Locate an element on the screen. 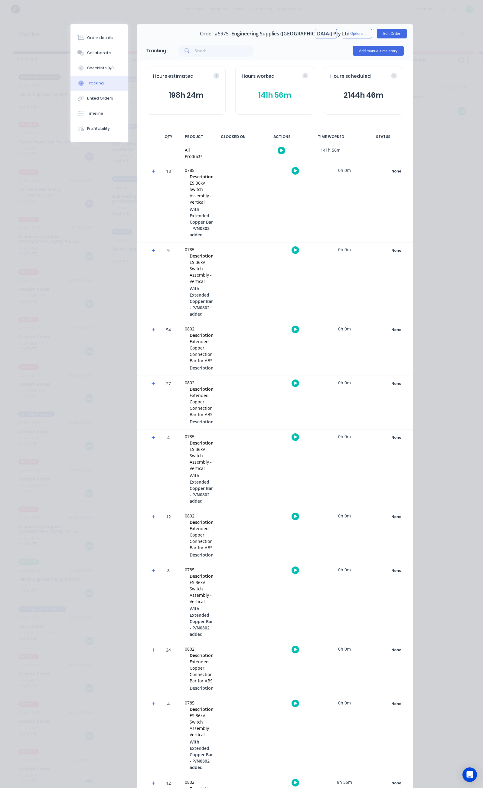  div: TIME WORKED is located at coordinates (331, 137).